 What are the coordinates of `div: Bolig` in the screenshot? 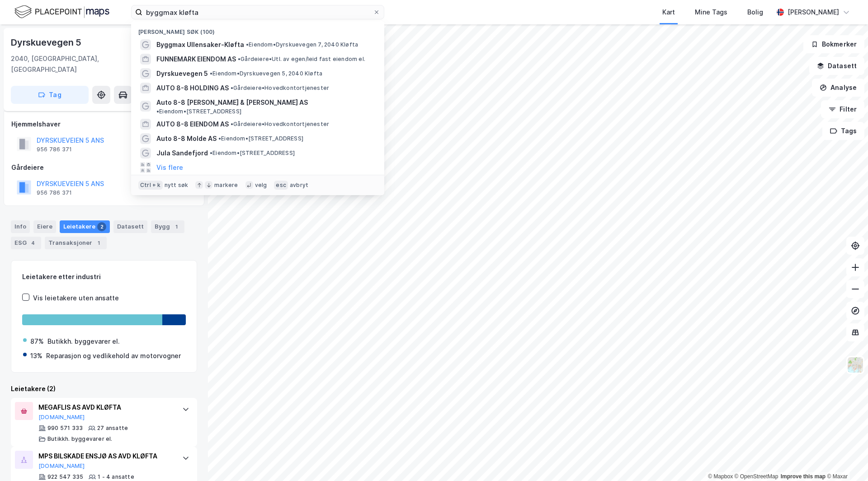 It's located at (755, 12).